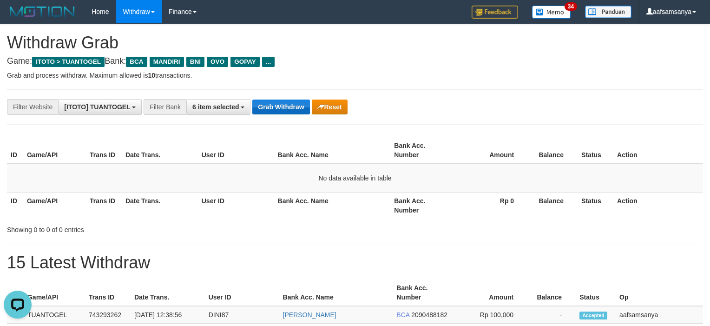  Describe the element at coordinates (355, 61) in the screenshot. I see `h4: Game: Bank:` at that location.